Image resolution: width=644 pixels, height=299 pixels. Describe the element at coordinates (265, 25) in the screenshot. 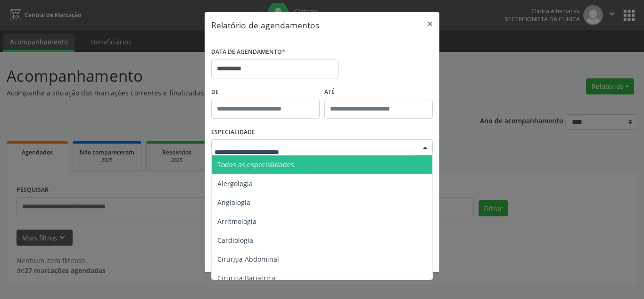

I see `h5: Relatório de agendamentos` at that location.